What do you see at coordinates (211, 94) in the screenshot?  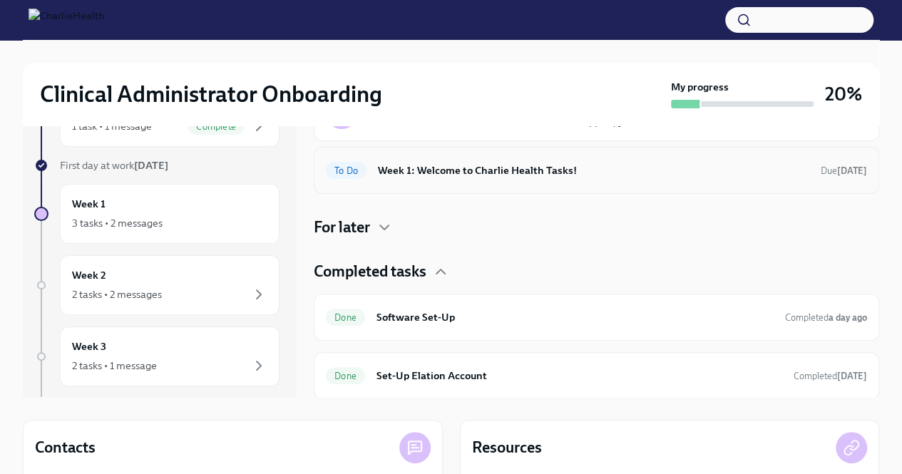 I see `h2: Clinical Administrator Onboarding` at bounding box center [211, 94].